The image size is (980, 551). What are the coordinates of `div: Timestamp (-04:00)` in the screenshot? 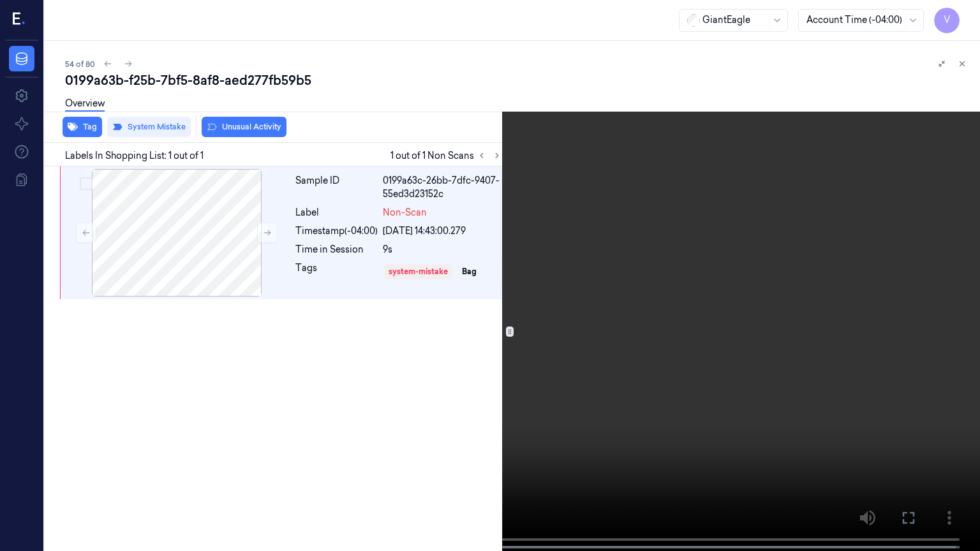 It's located at (336, 231).